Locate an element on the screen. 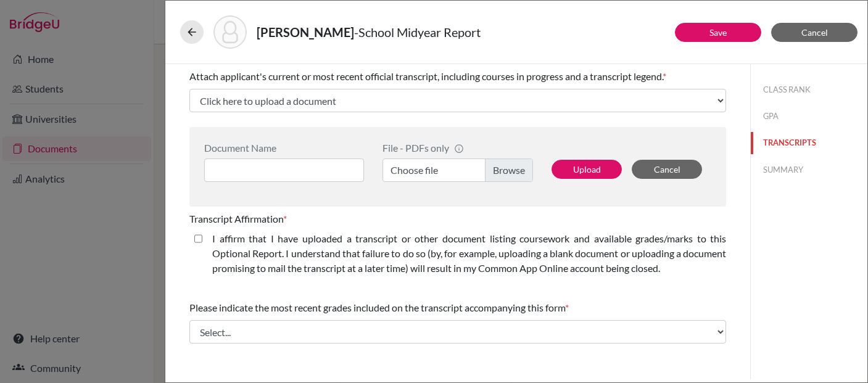  span: Transcript Affirmation is located at coordinates (236, 218).